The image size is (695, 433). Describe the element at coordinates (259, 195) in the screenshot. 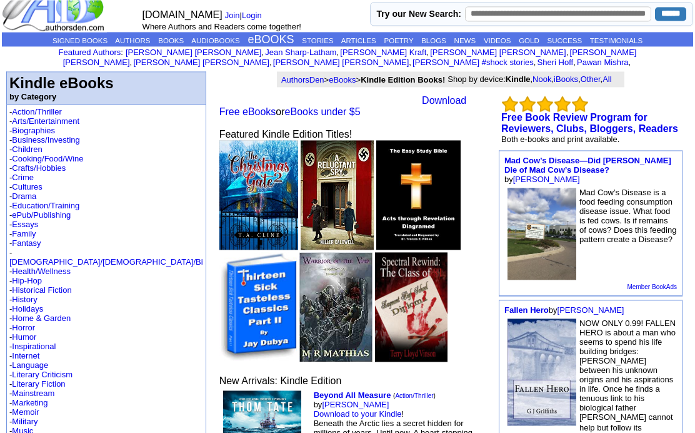

I see `img: 74516.jpg` at that location.